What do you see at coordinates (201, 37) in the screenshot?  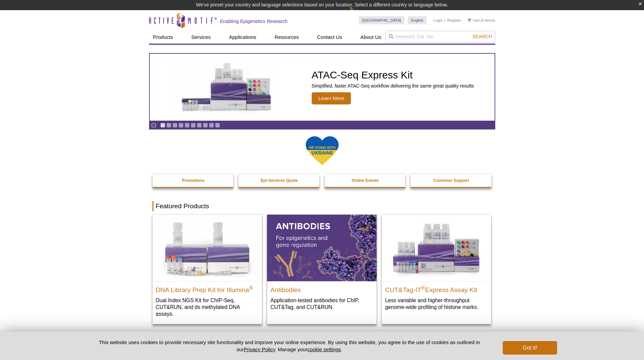 I see `a: Services` at bounding box center [201, 37].